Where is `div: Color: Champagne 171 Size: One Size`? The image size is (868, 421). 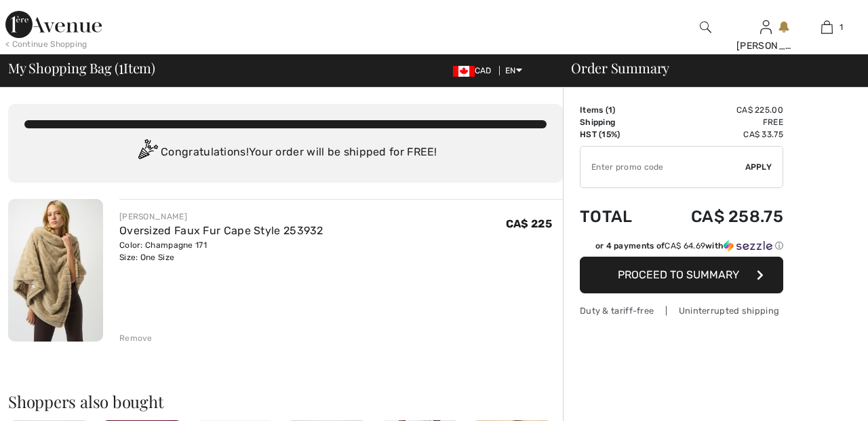 div: Color: Champagne 171 Size: One Size is located at coordinates (221, 251).